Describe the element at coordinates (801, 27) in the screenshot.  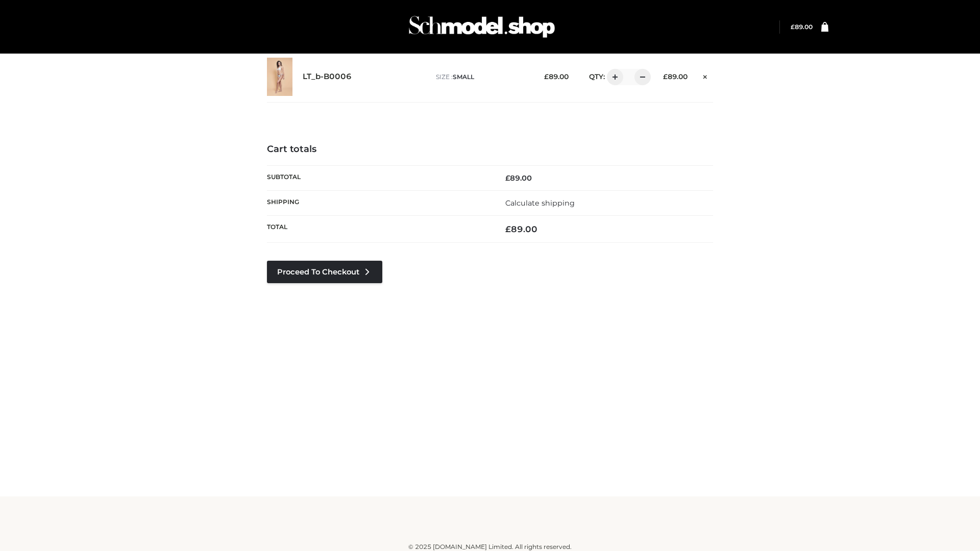
I see `a: £89.00` at that location.